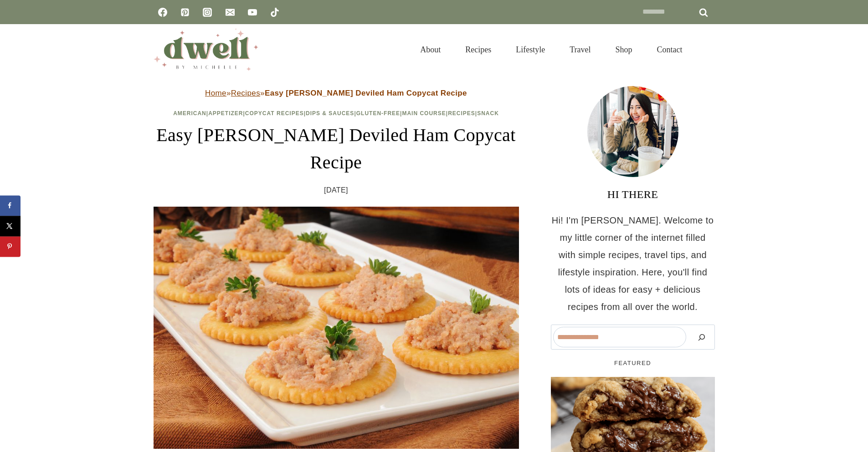  What do you see at coordinates (275, 12) in the screenshot?
I see `a: TikTok` at bounding box center [275, 12].